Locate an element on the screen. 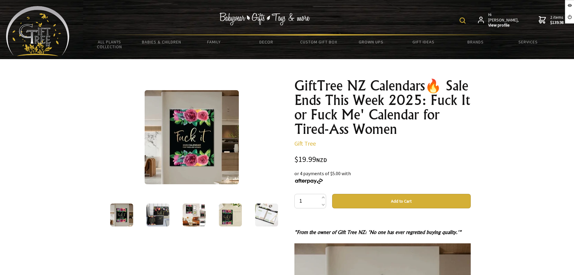 This screenshot has height=275, width=574. a: Babies & Children is located at coordinates (162, 42).